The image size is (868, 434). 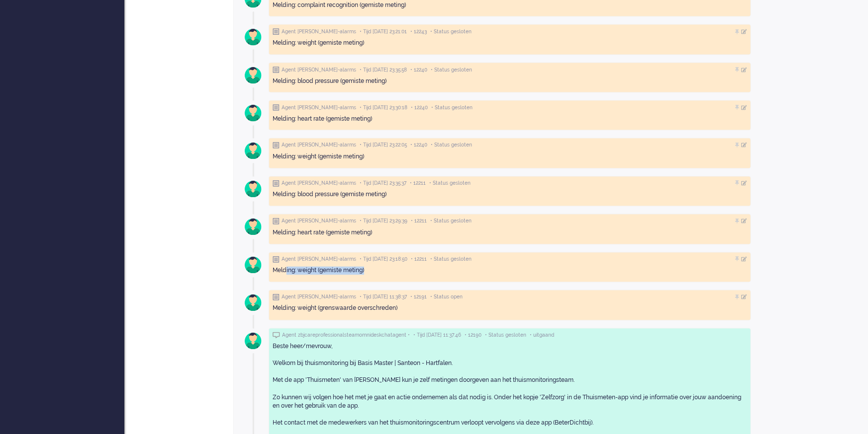 What do you see at coordinates (346, 336) in the screenshot?
I see `span: Agent zbjcareprofessionalsteamomnideskchatagent •` at bounding box center [346, 336].